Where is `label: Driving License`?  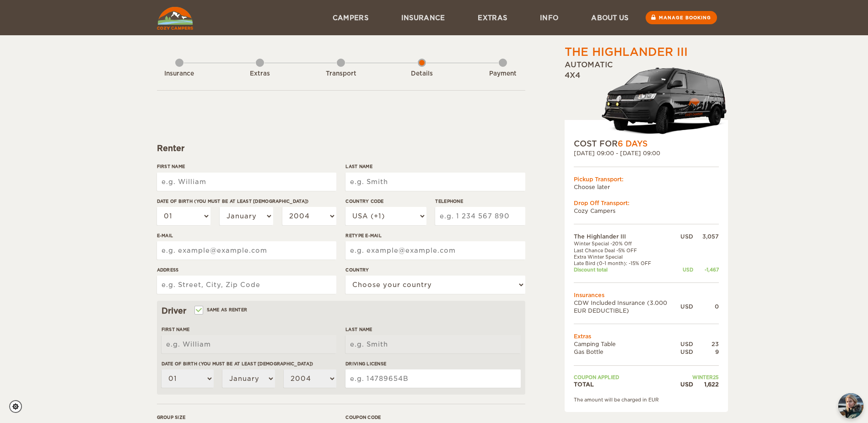
label: Driving License is located at coordinates (433, 364).